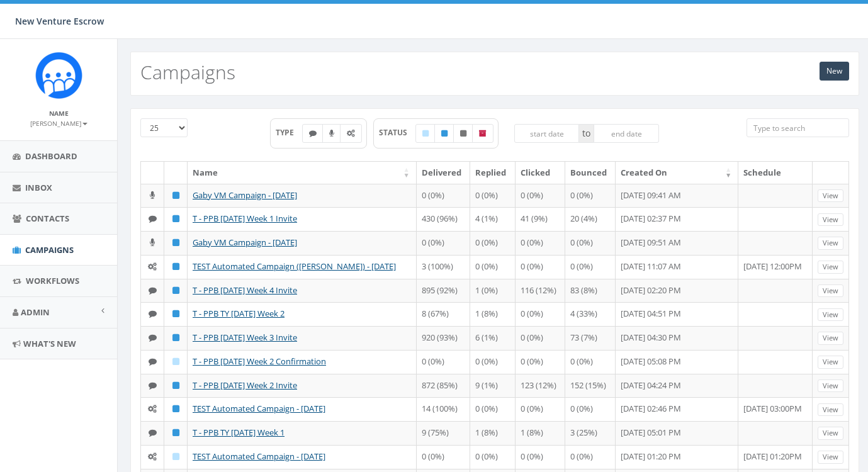 The height and width of the screenshot is (472, 868). What do you see at coordinates (445, 134) in the screenshot?
I see `label: Published` at bounding box center [445, 134].